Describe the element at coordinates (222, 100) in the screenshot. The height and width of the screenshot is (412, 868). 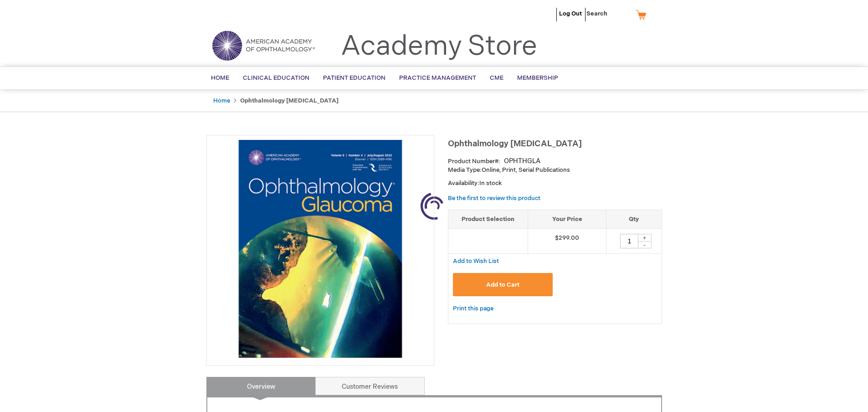
I see `a: Home` at that location.